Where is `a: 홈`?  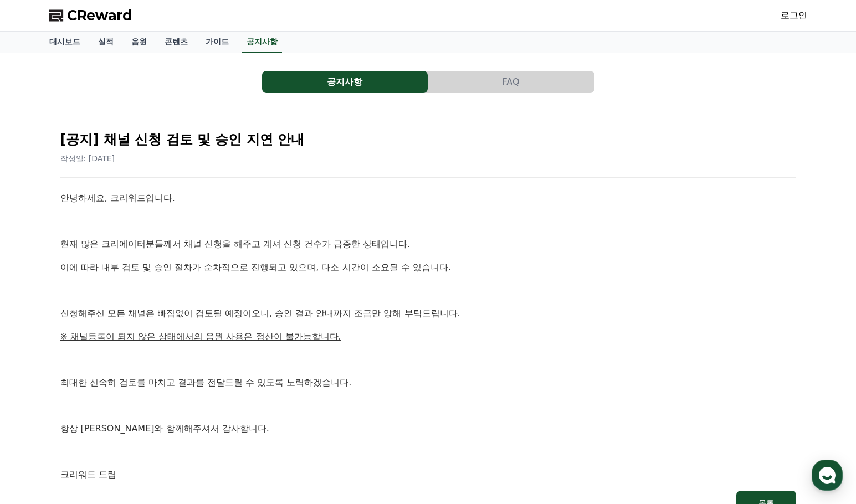 a: 홈 is located at coordinates (38, 365).